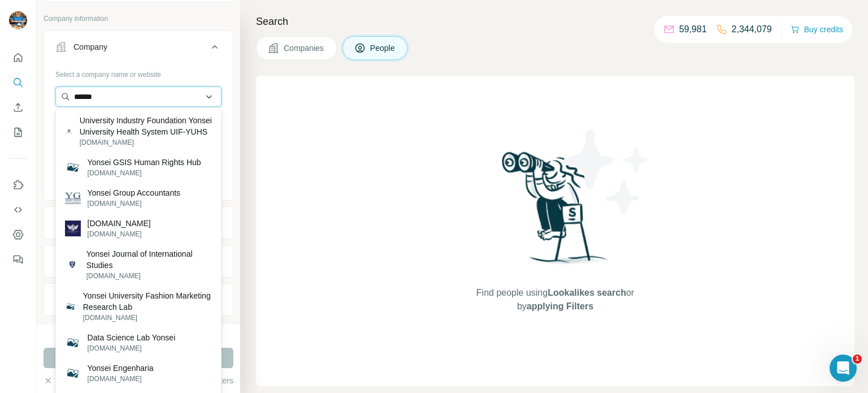 The image size is (868, 393). Describe the element at coordinates (18, 210) in the screenshot. I see `button: Use Surfe API` at that location.